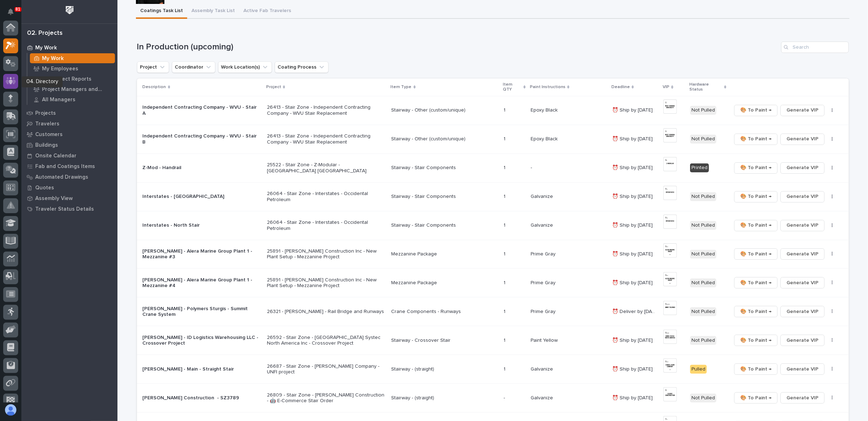 The image size is (868, 421). Describe the element at coordinates (445, 340) in the screenshot. I see `p: Stairway - Crossover Stair` at that location.